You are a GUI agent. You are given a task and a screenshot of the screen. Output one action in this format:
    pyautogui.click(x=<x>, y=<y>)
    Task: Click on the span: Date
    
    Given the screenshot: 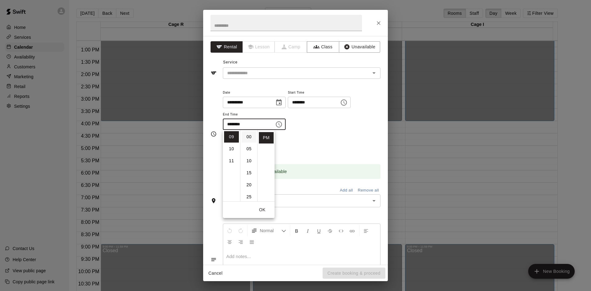 What is the action you would take?
    pyautogui.click(x=254, y=93)
    